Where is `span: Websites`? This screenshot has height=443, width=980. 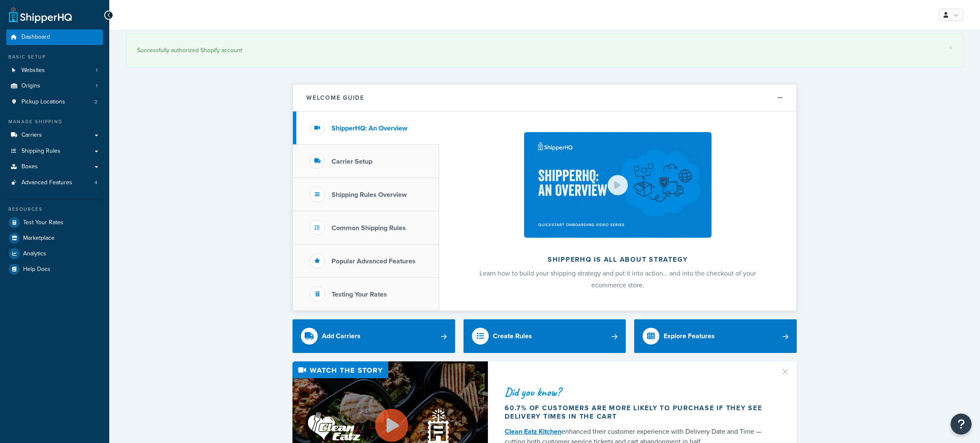
span: Websites is located at coordinates (34, 70).